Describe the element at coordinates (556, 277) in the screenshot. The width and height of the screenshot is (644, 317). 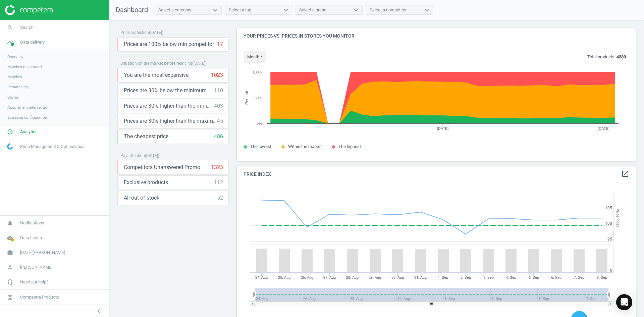
I see `tspan: 6. Sep` at that location.